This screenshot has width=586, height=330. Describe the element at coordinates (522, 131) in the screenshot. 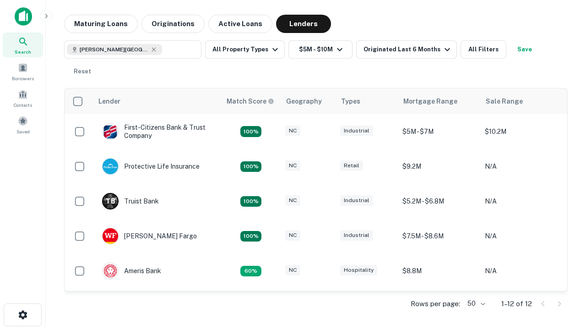

I see `td: $10.2M` at that location.